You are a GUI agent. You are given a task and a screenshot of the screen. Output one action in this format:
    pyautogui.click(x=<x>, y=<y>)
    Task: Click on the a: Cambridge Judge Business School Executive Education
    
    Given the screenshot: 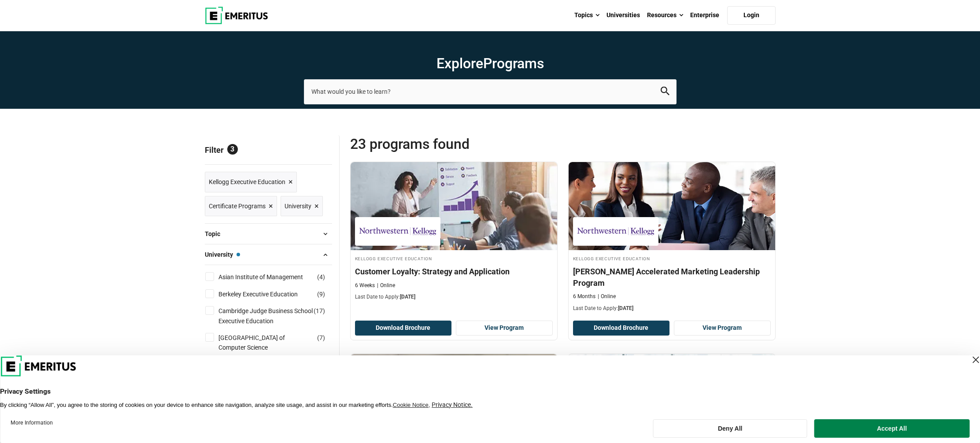 What is the action you would take?
    pyautogui.click(x=274, y=315)
    